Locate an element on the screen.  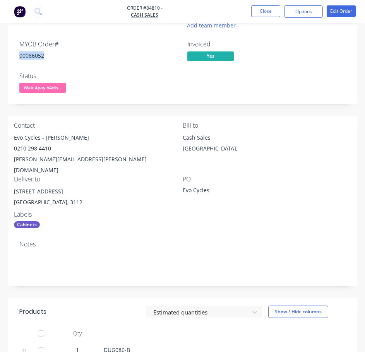
span: Wait 4pay b4dis... is located at coordinates (43, 88).